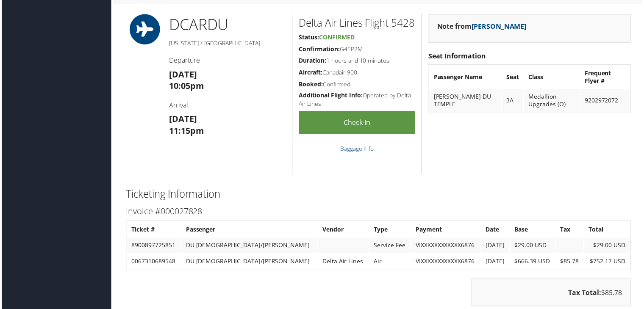  Describe the element at coordinates (586, 294) in the screenshot. I see `strong: Tax Total:` at that location.